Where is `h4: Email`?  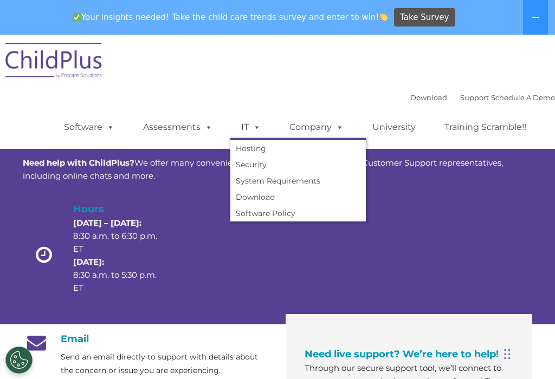
h4: Email is located at coordinates (146, 339).